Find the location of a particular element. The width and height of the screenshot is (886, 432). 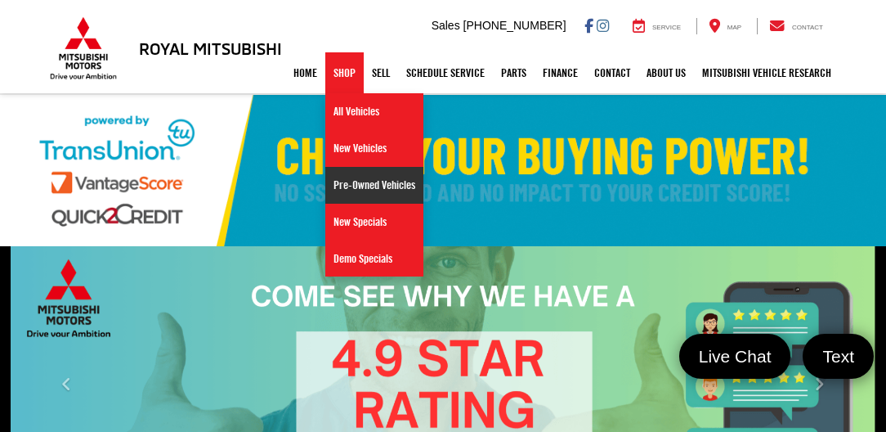

span: Contact is located at coordinates (808, 27).